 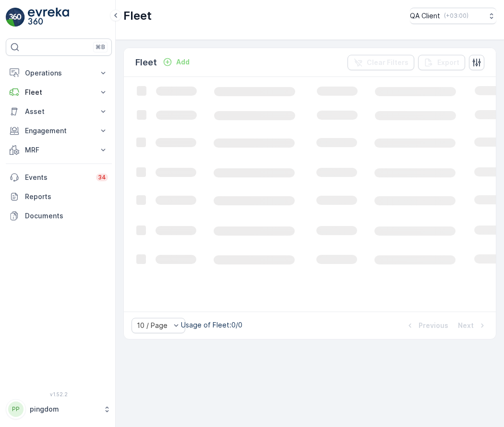 I want to click on button: Export, so click(x=442, y=62).